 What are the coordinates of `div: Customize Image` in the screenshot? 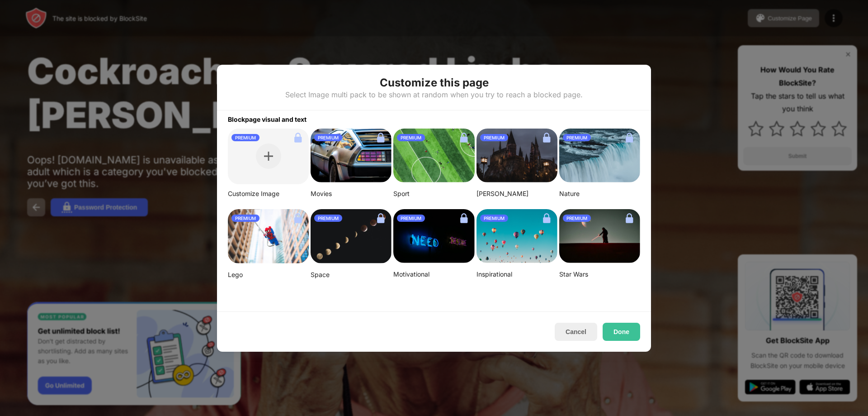 It's located at (268, 194).